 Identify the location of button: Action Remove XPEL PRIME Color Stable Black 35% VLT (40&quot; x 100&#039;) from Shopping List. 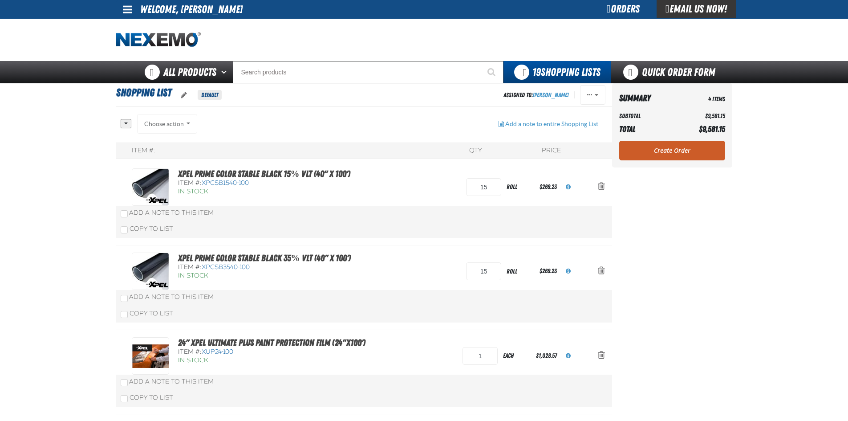
(601, 271).